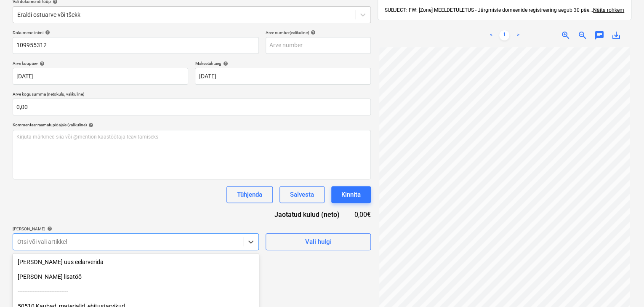 The image size is (644, 307). I want to click on span: SUBJECT: FW: [Zone] MEELDETULETUS - Järgmiste domeenide registreering aegub 30 päe, so click(487, 10).